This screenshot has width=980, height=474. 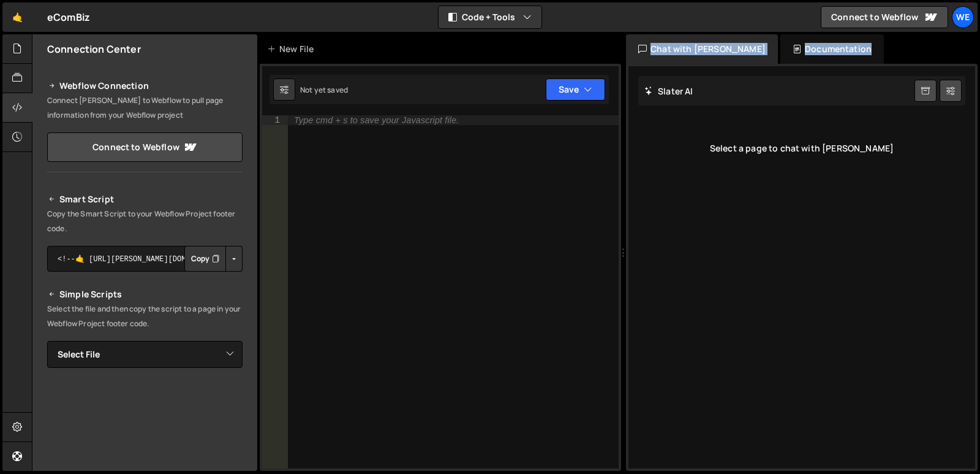 What do you see at coordinates (205, 258) in the screenshot?
I see `button: Copy` at bounding box center [205, 258].